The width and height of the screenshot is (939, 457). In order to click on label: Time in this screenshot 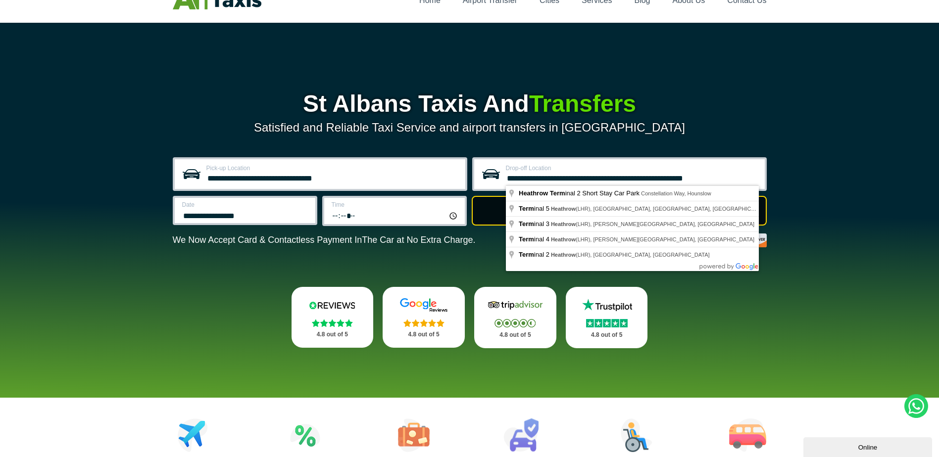, I will do `click(395, 205)`.